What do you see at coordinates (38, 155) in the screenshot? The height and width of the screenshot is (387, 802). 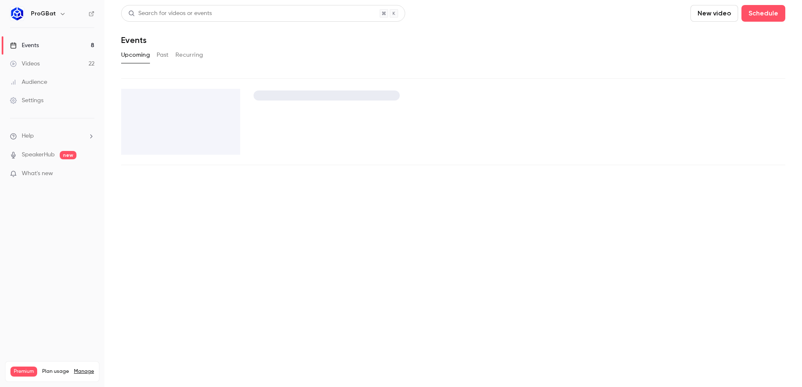 I see `a: SpeakerHub` at bounding box center [38, 155].